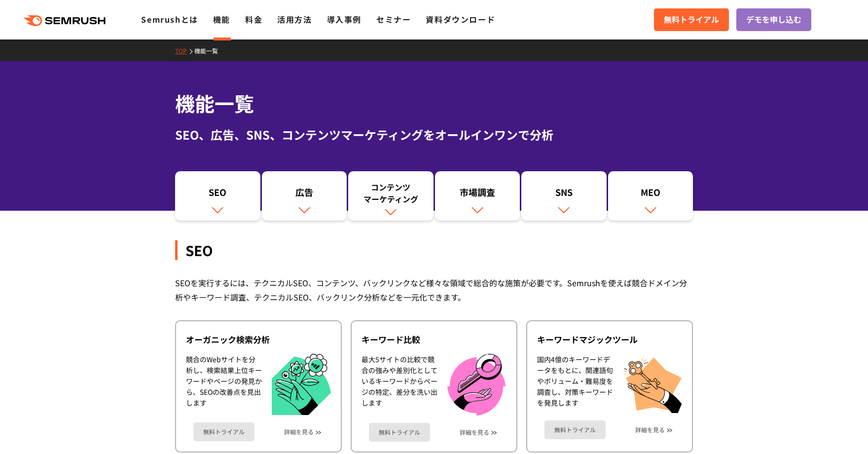 Image resolution: width=868 pixels, height=454 pixels. I want to click on a: セミナー, so click(394, 19).